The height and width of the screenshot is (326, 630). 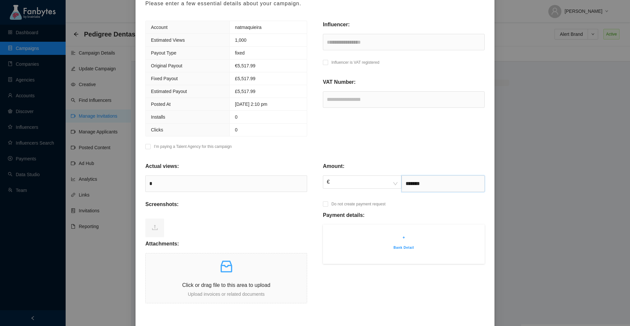 I want to click on span: Original Payout, so click(x=167, y=66).